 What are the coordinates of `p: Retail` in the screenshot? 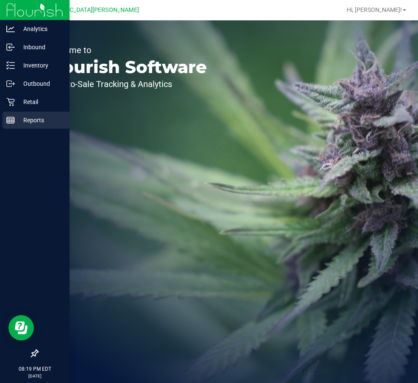 It's located at (40, 102).